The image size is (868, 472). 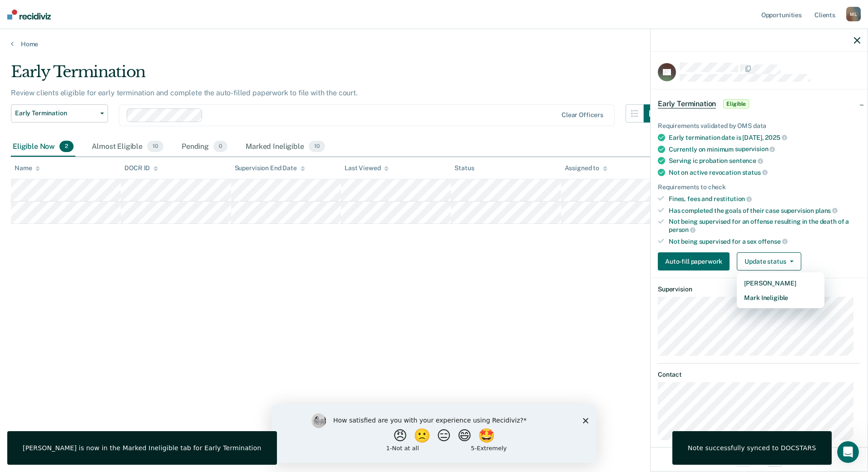 What do you see at coordinates (759, 187) in the screenshot?
I see `div: Requirements to check` at bounding box center [759, 187].